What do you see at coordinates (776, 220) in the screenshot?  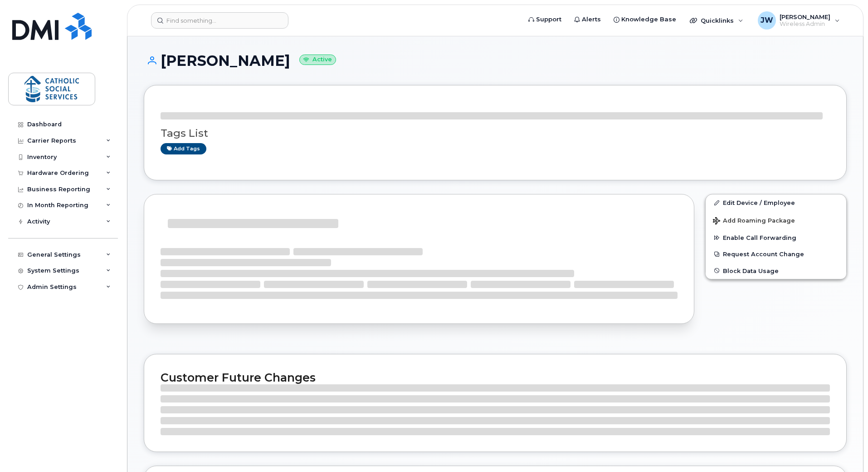 I see `button: Add Roaming Package` at bounding box center [776, 220].